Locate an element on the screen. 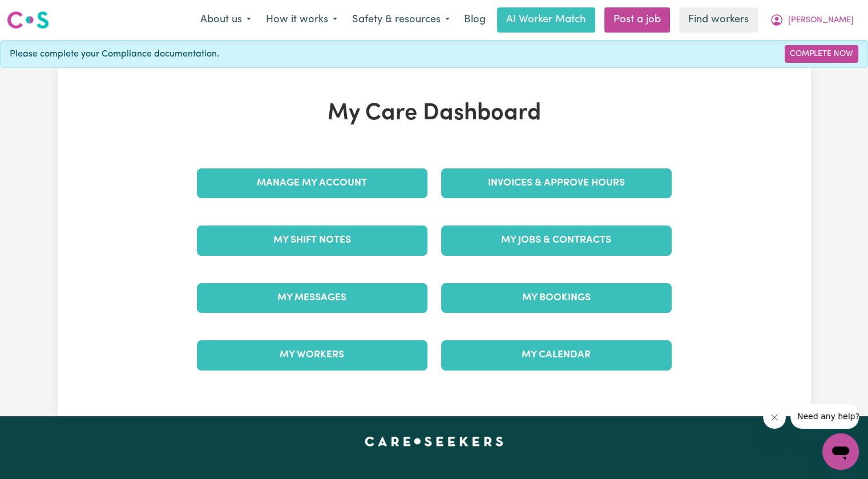 The height and width of the screenshot is (479, 868). button: Safety & resources is located at coordinates (401, 20).